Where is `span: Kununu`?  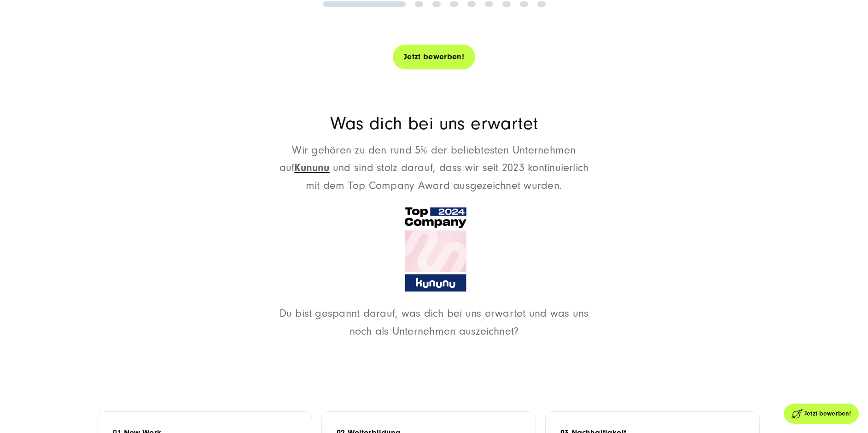
span: Kununu is located at coordinates (312, 167).